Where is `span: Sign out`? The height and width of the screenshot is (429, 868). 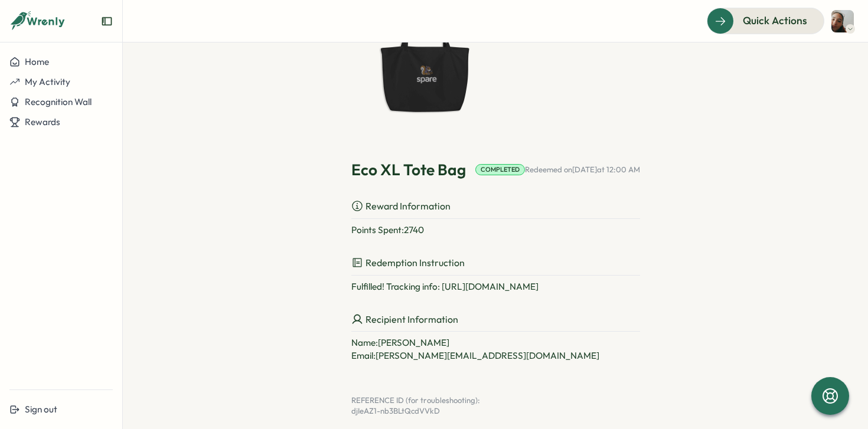 span: Sign out is located at coordinates (41, 409).